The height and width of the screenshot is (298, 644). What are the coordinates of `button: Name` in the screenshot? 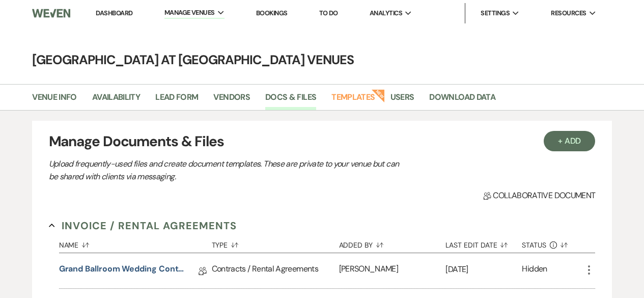 It's located at (135, 243).